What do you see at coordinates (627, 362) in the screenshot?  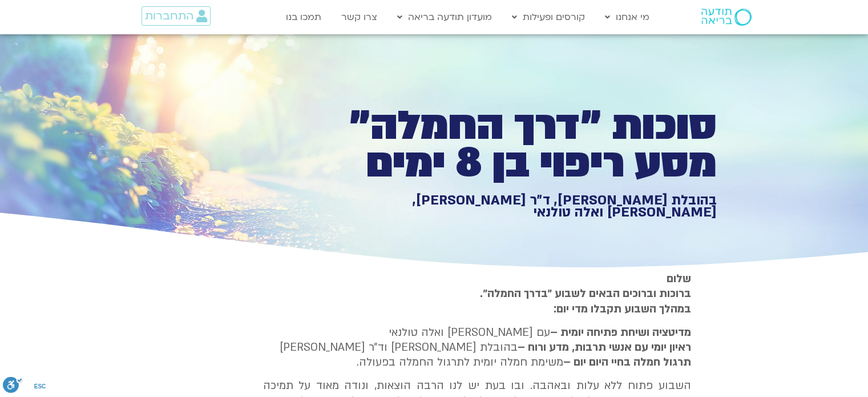 I see `b: תרגול חמלה בחיי היום יום –` at bounding box center [627, 362].